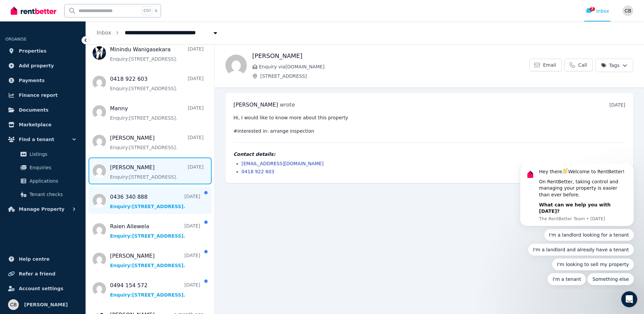 This screenshot has height=314, width=644. Describe the element at coordinates (43, 194) in the screenshot. I see `a: Tenant checks` at that location.